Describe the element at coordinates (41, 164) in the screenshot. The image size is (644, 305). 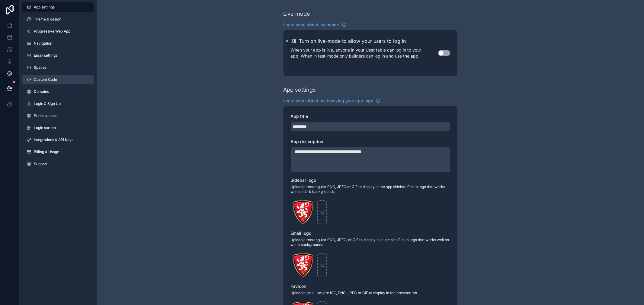
I see `span: Support` at that location.